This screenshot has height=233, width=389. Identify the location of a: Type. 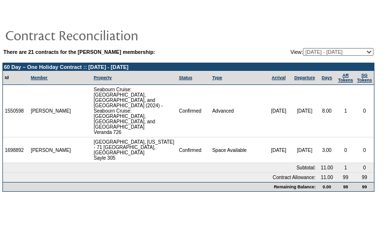
(217, 78).